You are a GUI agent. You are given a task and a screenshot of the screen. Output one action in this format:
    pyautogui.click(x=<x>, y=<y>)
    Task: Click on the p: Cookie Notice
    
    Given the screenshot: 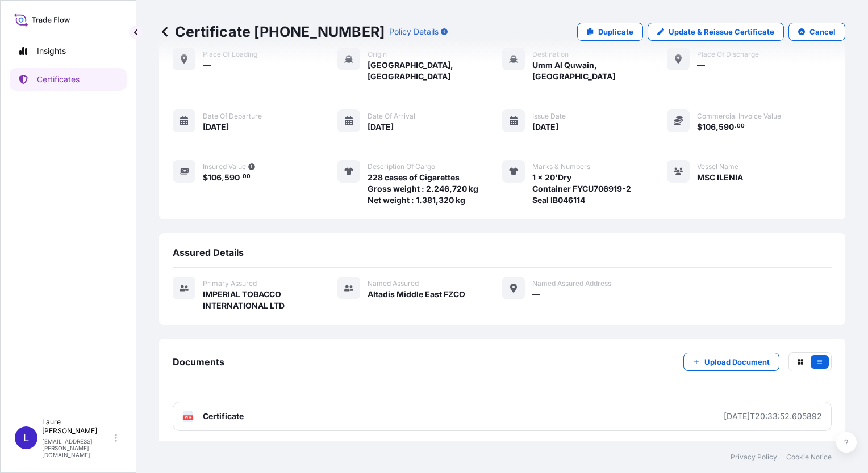 What is the action you would take?
    pyautogui.click(x=809, y=457)
    